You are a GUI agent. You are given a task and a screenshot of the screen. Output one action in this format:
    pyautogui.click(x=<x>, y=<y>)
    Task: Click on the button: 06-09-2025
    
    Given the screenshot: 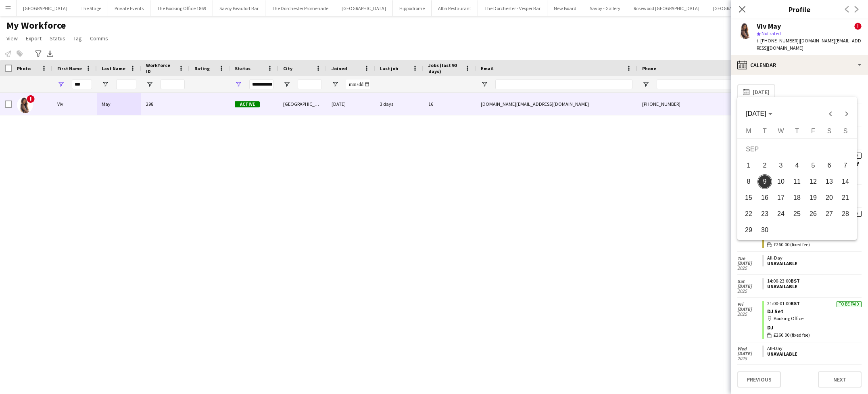 What is the action you would take?
    pyautogui.click(x=829, y=165)
    